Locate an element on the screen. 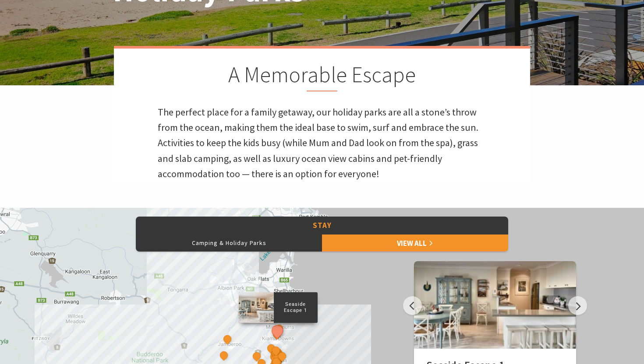  button: See detail about Seaside Escape 1 is located at coordinates (277, 330).